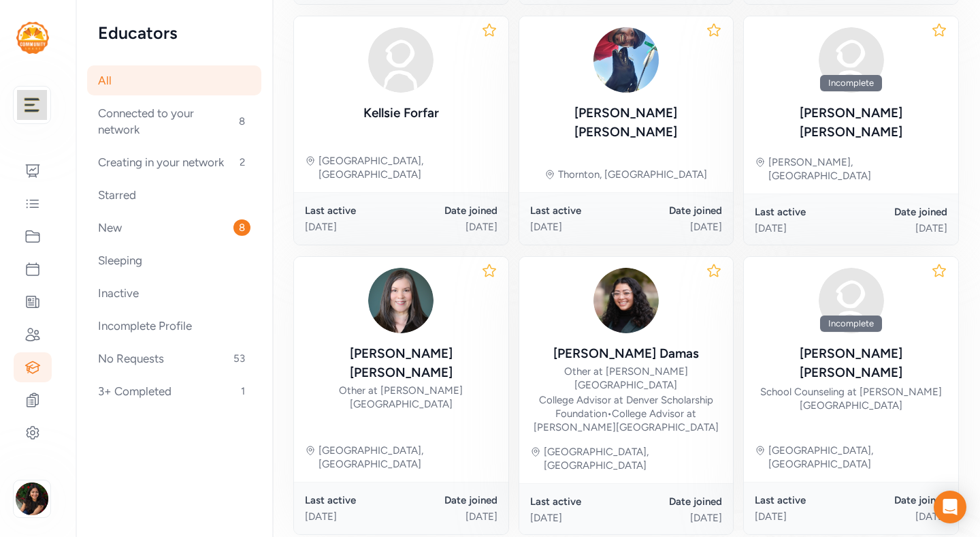 The image size is (980, 537). I want to click on img: QMnBmVcTBm260ulHodmt, so click(626, 60).